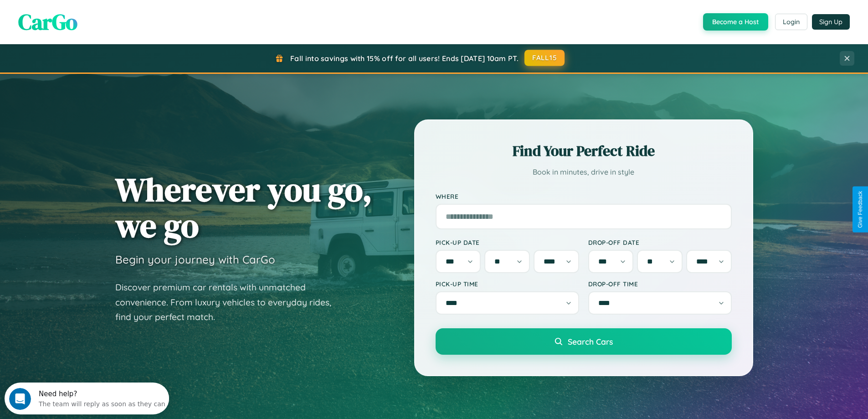  What do you see at coordinates (590, 342) in the screenshot?
I see `span: Search Cars` at bounding box center [590, 342].